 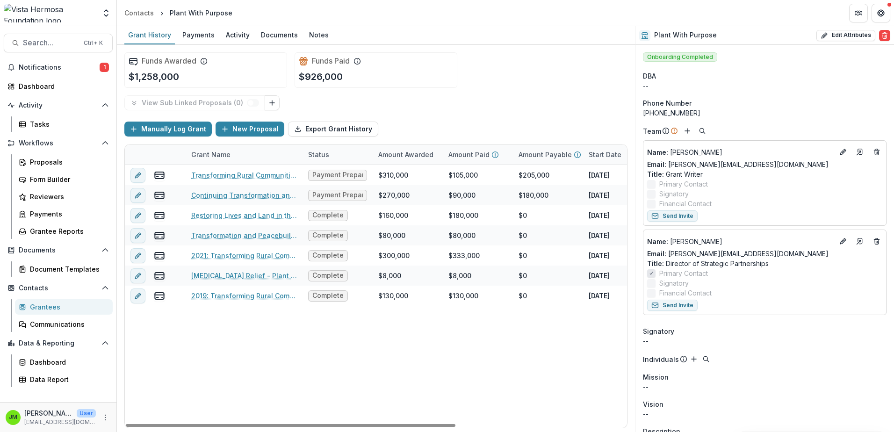 What do you see at coordinates (319, 35) in the screenshot?
I see `a: Notes` at bounding box center [319, 35].